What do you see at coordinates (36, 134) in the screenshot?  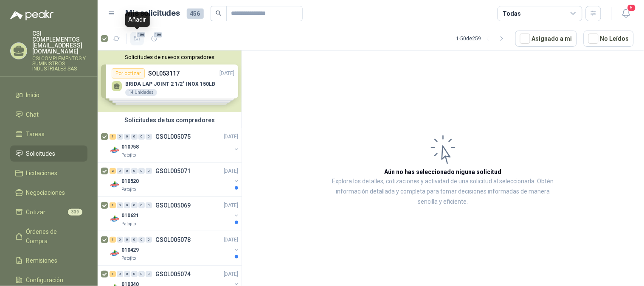 I see `span: Tareas` at bounding box center [36, 134].